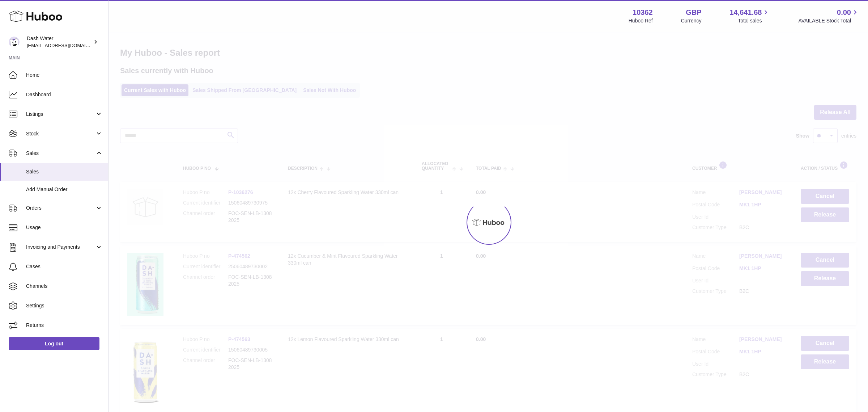 The width and height of the screenshot is (868, 412). I want to click on div: Currency, so click(692, 21).